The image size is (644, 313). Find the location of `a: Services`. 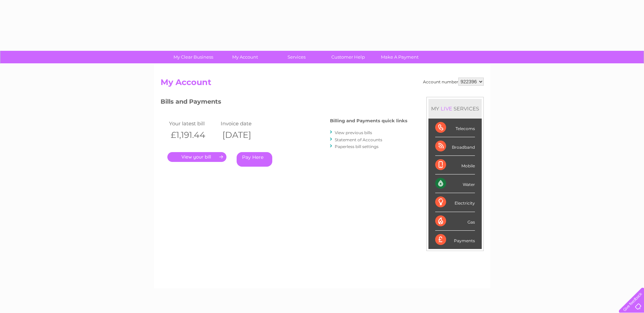

a: Services is located at coordinates (296, 57).